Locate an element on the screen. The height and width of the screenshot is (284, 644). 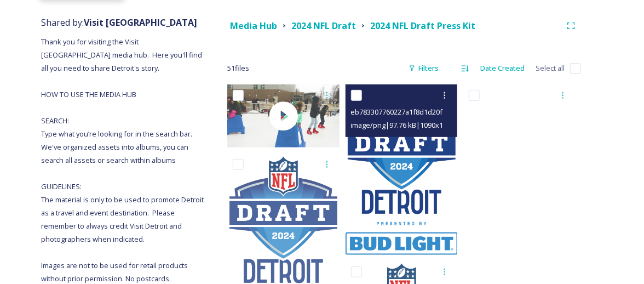
img: thumbnail is located at coordinates (283, 116).